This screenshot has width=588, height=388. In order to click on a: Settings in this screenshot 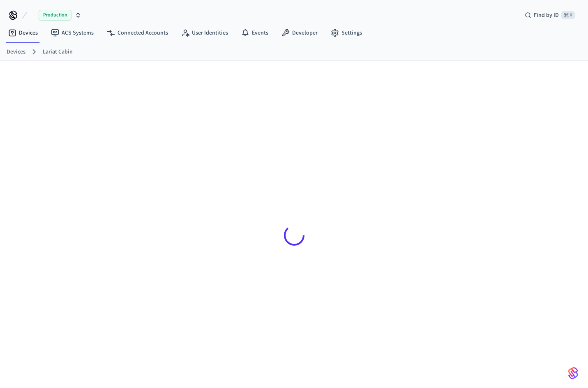, I will do `click(346, 33)`.